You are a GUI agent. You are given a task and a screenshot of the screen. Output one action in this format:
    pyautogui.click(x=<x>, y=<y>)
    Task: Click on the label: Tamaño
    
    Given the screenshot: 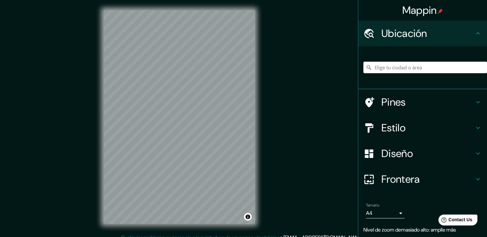 What is the action you would take?
    pyautogui.click(x=372, y=205)
    